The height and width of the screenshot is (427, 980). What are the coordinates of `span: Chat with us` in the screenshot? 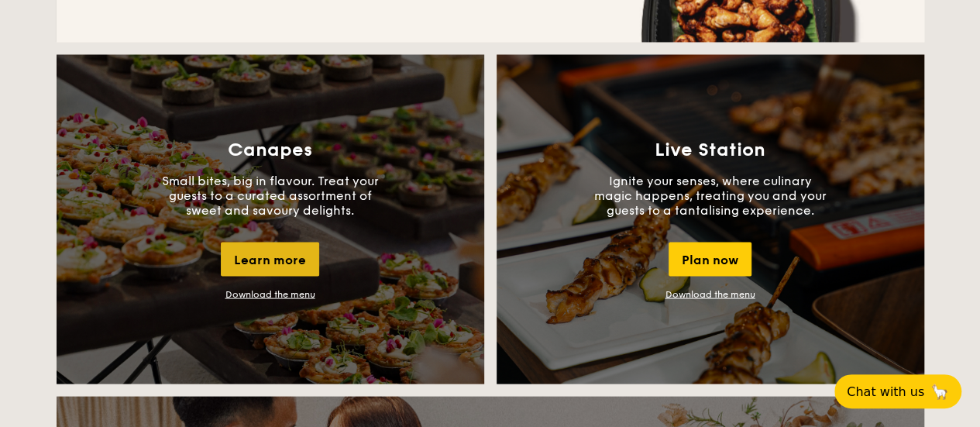 It's located at (886, 392).